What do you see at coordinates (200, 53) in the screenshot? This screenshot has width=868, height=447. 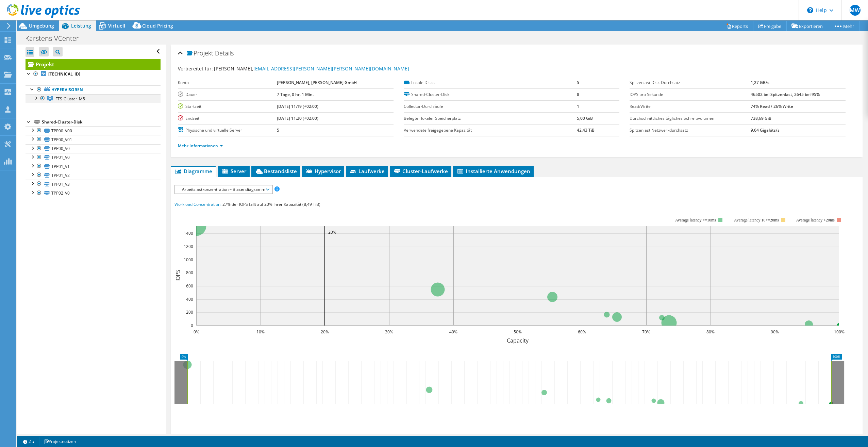 I see `span: Projekt` at bounding box center [200, 53].